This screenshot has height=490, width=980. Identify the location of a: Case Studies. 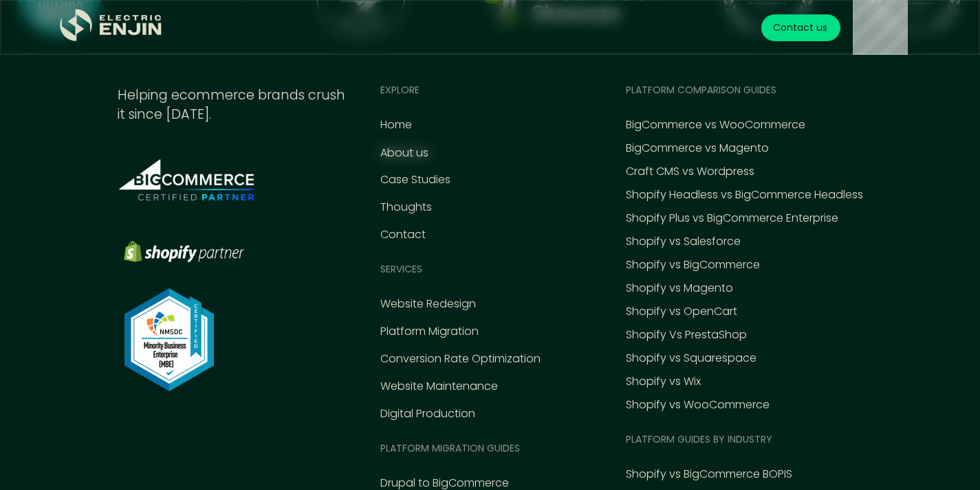
(416, 180).